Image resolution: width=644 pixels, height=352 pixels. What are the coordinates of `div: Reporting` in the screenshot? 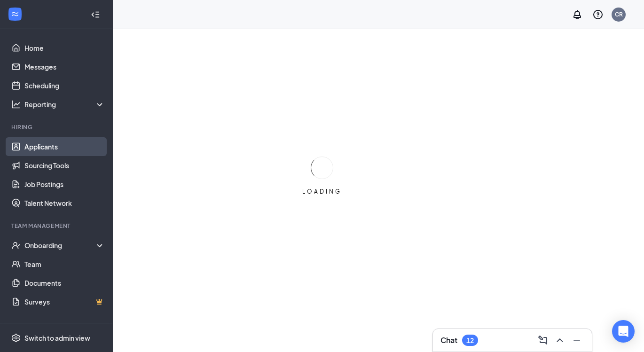 It's located at (65, 104).